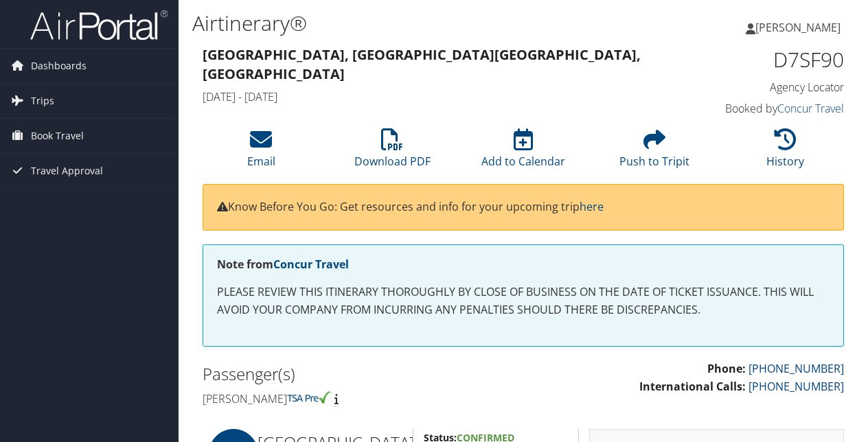 This screenshot has height=442, width=868. Describe the element at coordinates (43, 101) in the screenshot. I see `span: Trips` at that location.